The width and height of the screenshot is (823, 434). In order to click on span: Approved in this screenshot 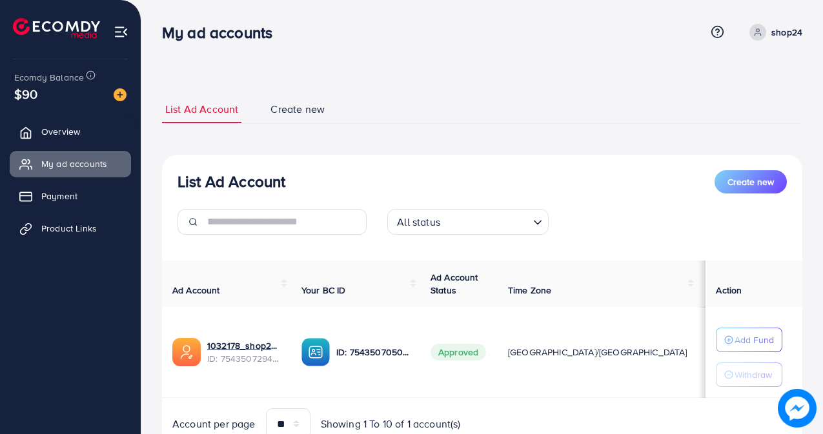, I will do `click(458, 352)`.